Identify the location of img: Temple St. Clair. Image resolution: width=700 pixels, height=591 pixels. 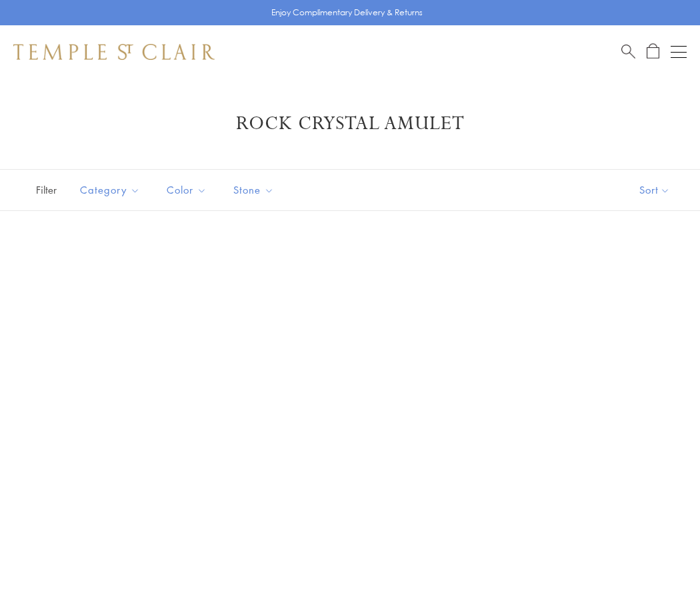
(114, 52).